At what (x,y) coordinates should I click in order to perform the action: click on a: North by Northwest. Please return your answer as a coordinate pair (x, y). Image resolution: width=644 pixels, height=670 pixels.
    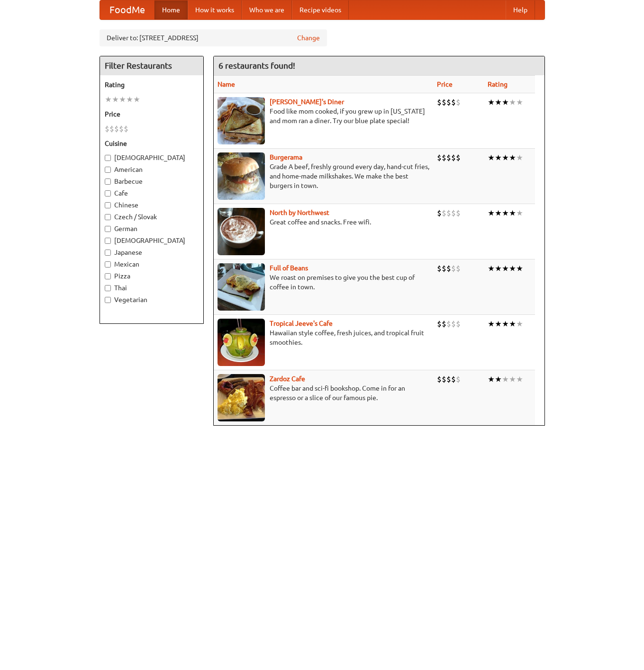
    Looking at the image, I should click on (300, 212).